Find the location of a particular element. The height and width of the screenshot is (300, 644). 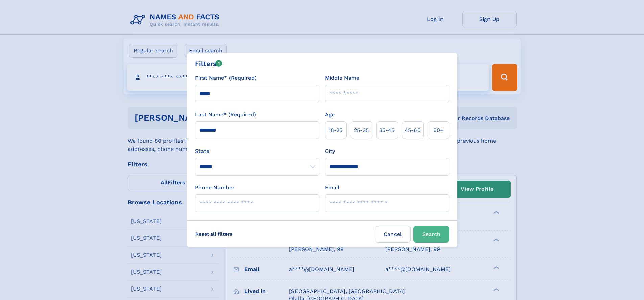

label: Email is located at coordinates (331, 188).